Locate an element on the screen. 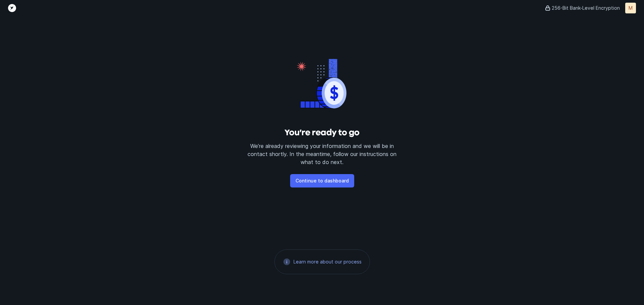 This screenshot has height=305, width=644. h3: You’re ready to go is located at coordinates (322, 132).